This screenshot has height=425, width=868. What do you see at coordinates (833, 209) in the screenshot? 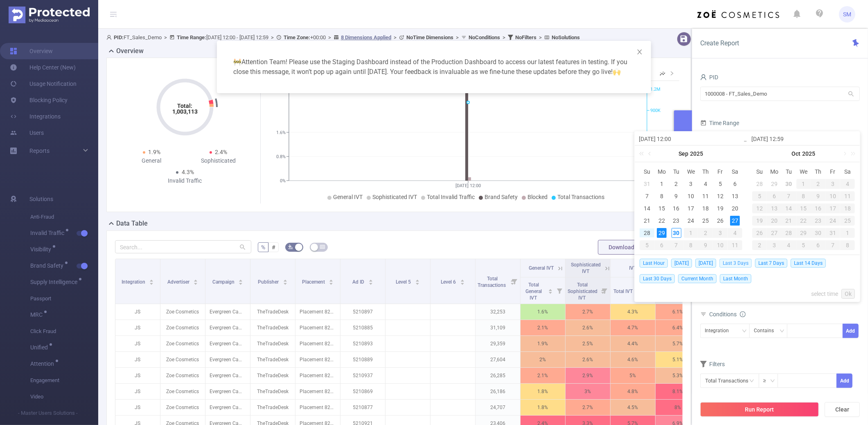
I see `td: October 17, 2025` at bounding box center [833, 209].